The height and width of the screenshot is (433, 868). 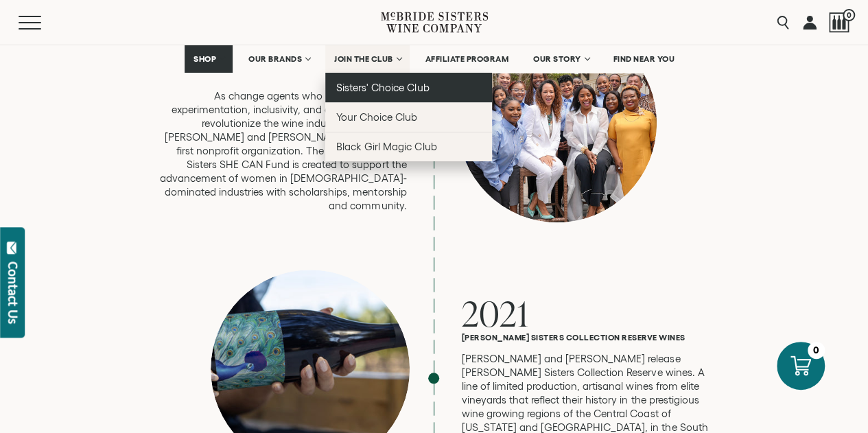 I want to click on a: JOIN THE CLUB, so click(x=367, y=59).